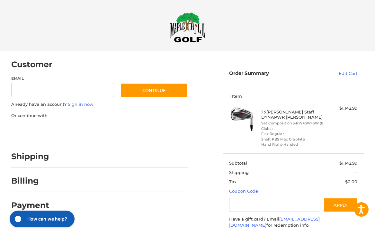 The width and height of the screenshot is (375, 236). Describe the element at coordinates (188, 27) in the screenshot. I see `img: Maple Hill Golf` at that location.